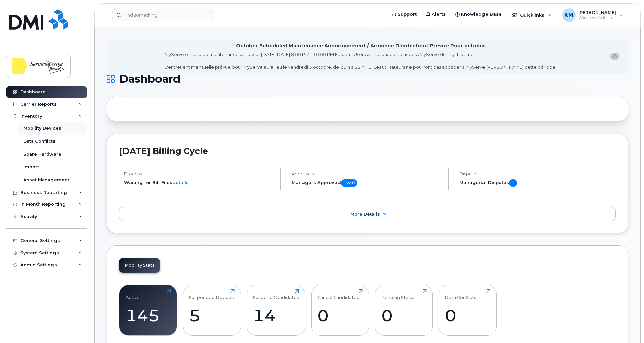 This screenshot has width=644, height=343. Describe the element at coordinates (367, 183) in the screenshot. I see `h5: Managers Approved` at that location.